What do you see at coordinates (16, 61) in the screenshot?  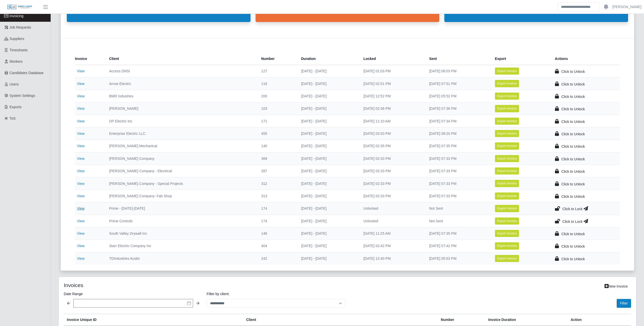 I see `span: Workers` at bounding box center [16, 61].